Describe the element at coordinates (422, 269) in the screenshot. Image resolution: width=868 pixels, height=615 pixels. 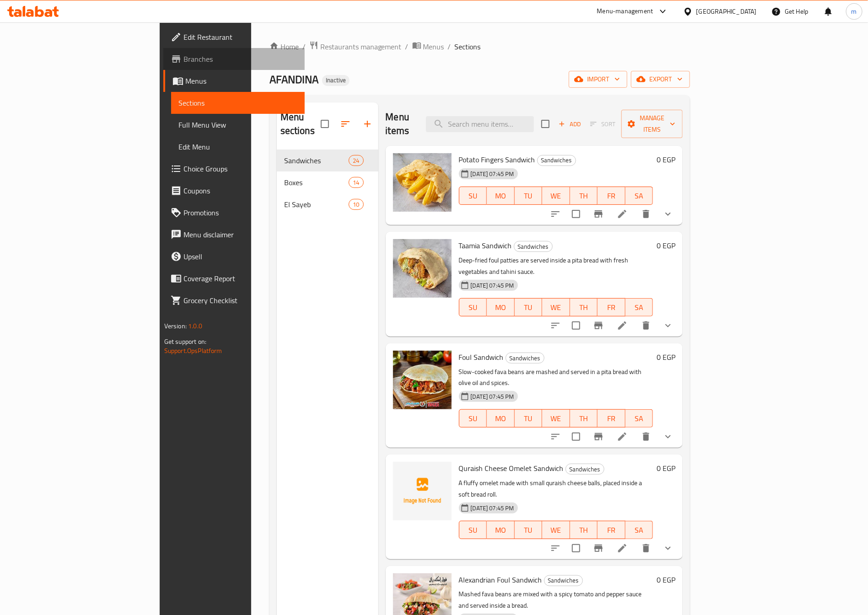
I see `img: Taamia Sandwich` at that location.